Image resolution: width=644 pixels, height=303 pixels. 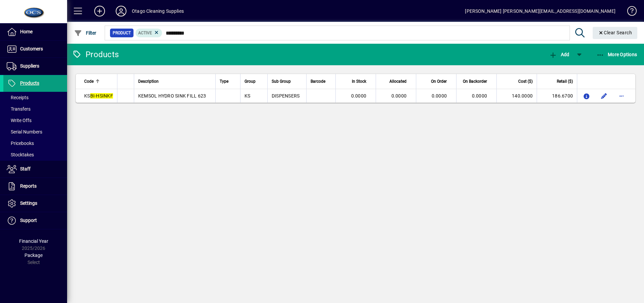 What do you see at coordinates (24, 132) in the screenshot?
I see `span: Serial Numbers` at bounding box center [24, 132].